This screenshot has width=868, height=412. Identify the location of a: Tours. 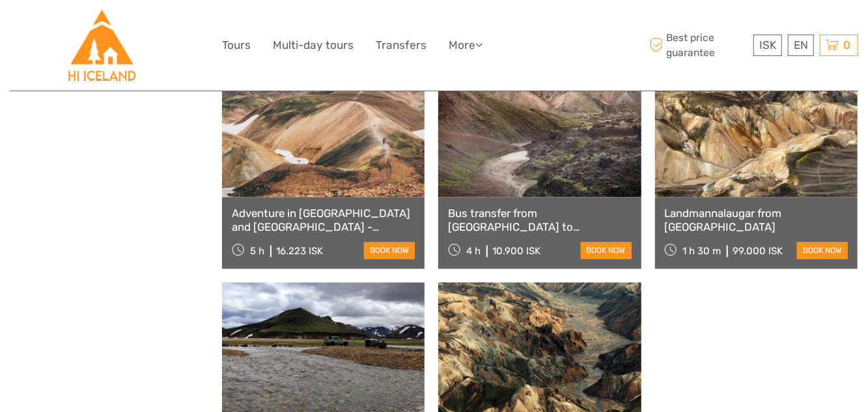
(236, 45).